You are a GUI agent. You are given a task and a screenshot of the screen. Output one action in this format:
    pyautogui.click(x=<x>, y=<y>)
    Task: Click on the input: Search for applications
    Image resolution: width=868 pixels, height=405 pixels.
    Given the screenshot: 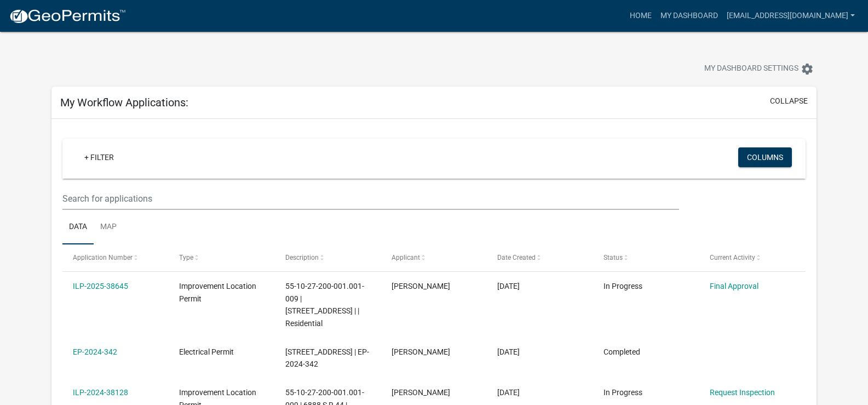 What is the action you would take?
    pyautogui.click(x=370, y=198)
    